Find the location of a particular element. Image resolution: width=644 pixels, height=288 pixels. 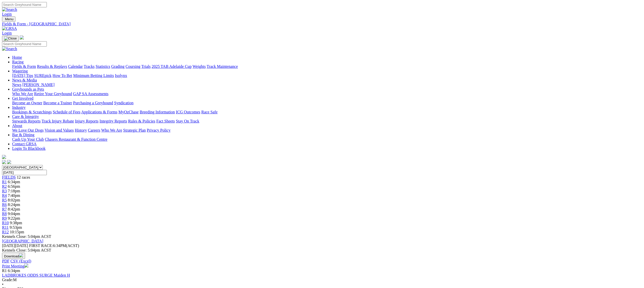

a: Bookings & Scratchings is located at coordinates (32, 112).